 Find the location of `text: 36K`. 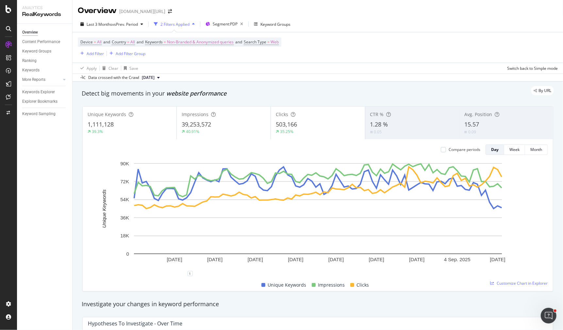

text: 36K is located at coordinates (124, 218).